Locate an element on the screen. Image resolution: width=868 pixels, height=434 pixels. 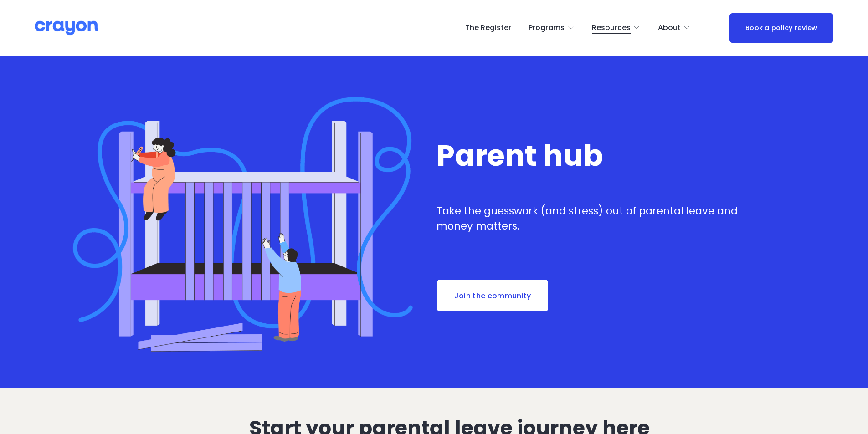
a: The Register is located at coordinates (488, 28).